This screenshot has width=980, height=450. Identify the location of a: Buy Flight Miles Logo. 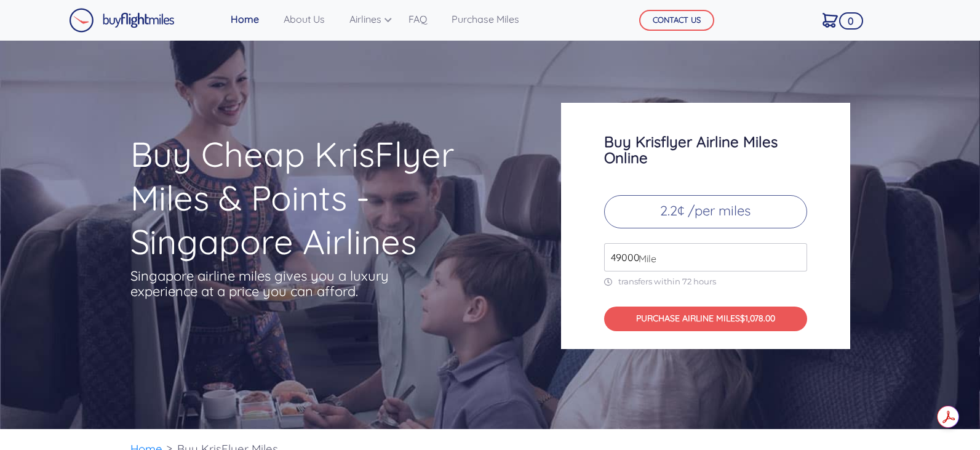
(122, 20).